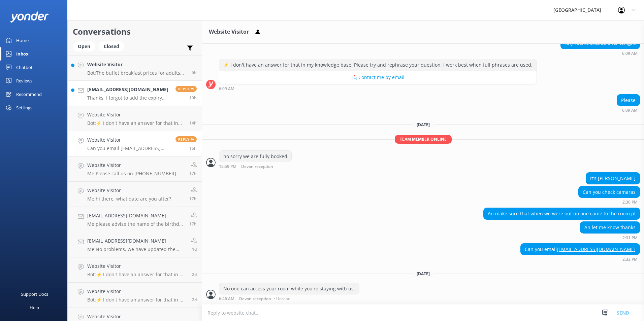 The width and height of the screenshot is (644, 321). I want to click on strong: 6:46 AM, so click(227, 299).